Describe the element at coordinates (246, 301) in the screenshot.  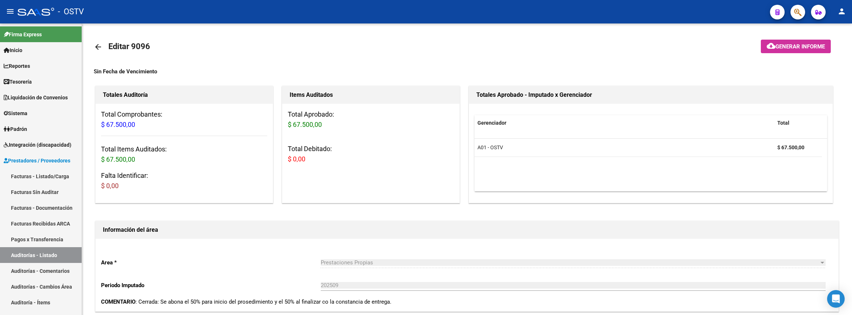
I see `span: : Cerrada: Se abona el 50% para inicio del prosedimiento y el 50% al finalizar co la constancia d...` at that location.